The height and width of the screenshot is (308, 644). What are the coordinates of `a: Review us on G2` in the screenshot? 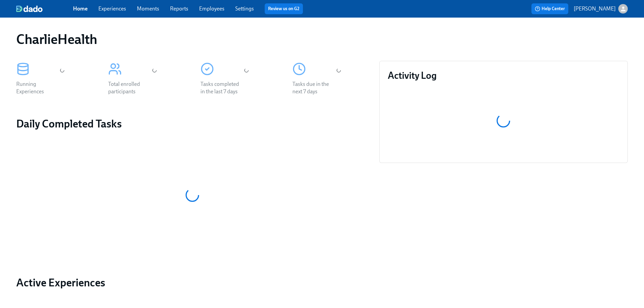 It's located at (284, 9).